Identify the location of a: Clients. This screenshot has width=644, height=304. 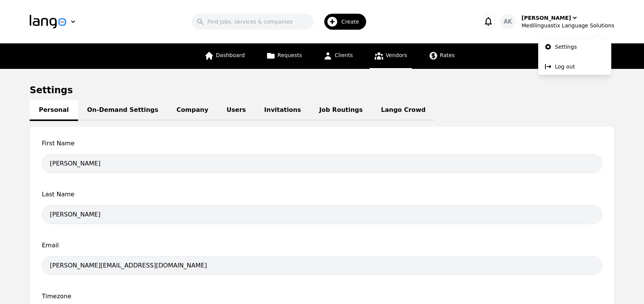
(338, 56).